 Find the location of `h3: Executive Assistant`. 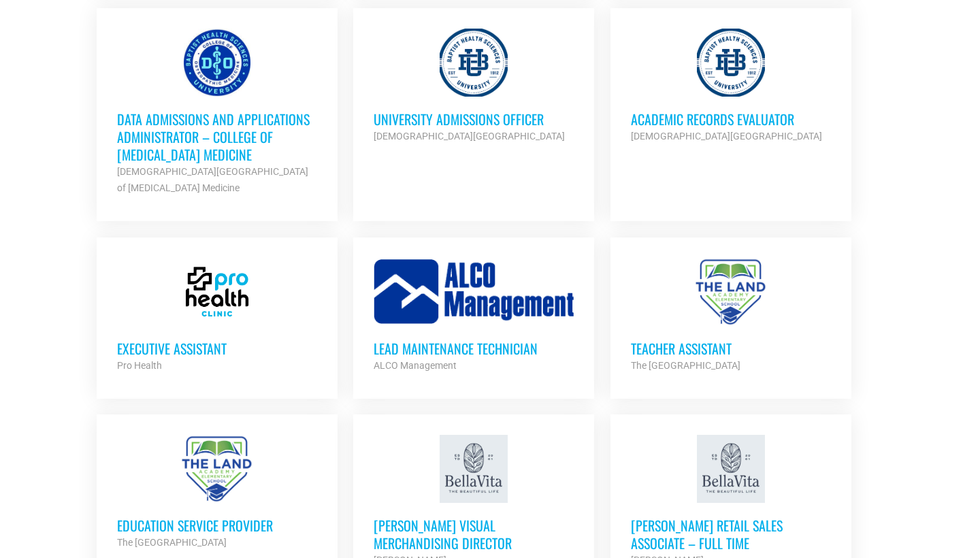

h3: Executive Assistant is located at coordinates (217, 349).